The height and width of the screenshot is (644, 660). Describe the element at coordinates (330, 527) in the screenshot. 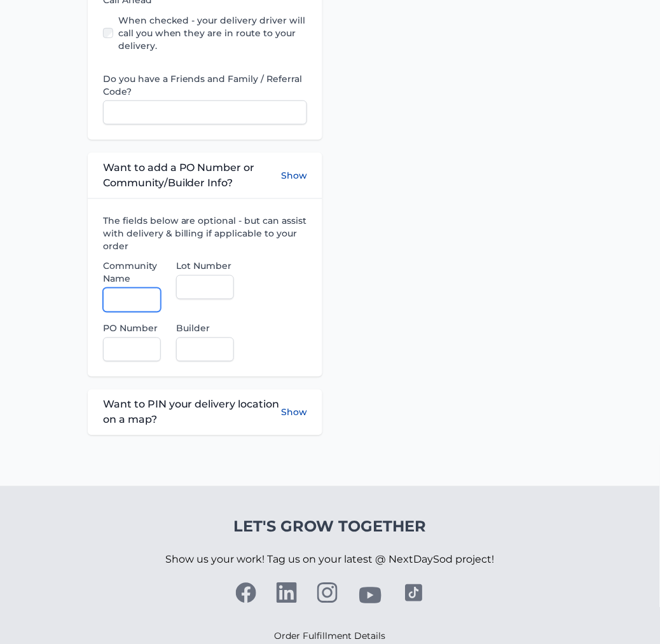

I see `h4: Let's Grow Together` at that location.